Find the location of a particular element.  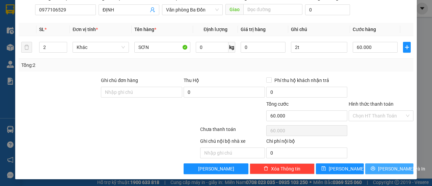

span: plus is located at coordinates (407, 47).